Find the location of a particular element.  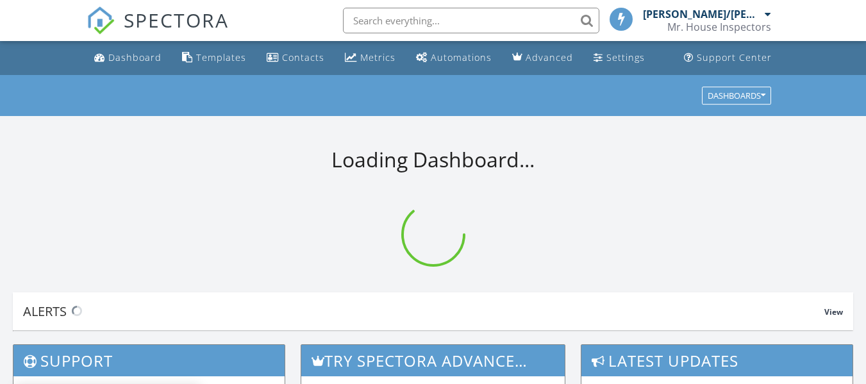

a: Metrics is located at coordinates (370, 58).